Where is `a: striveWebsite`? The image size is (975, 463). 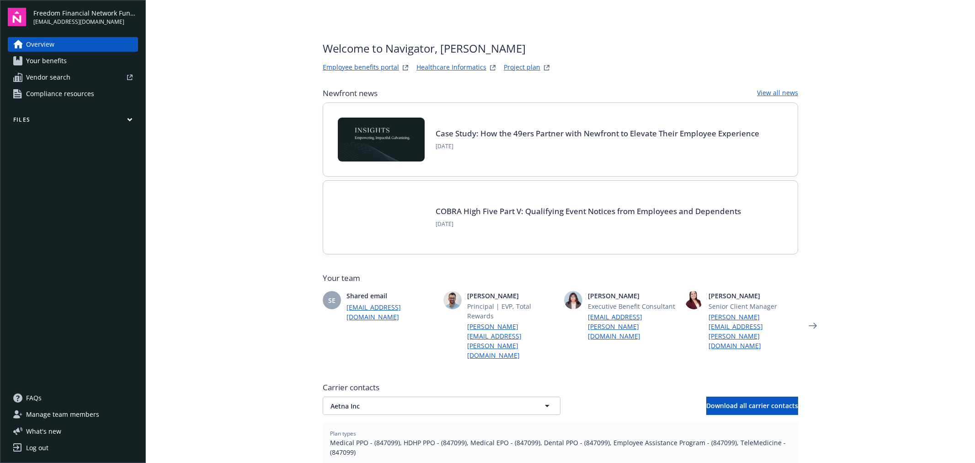 a: striveWebsite is located at coordinates (406, 68).